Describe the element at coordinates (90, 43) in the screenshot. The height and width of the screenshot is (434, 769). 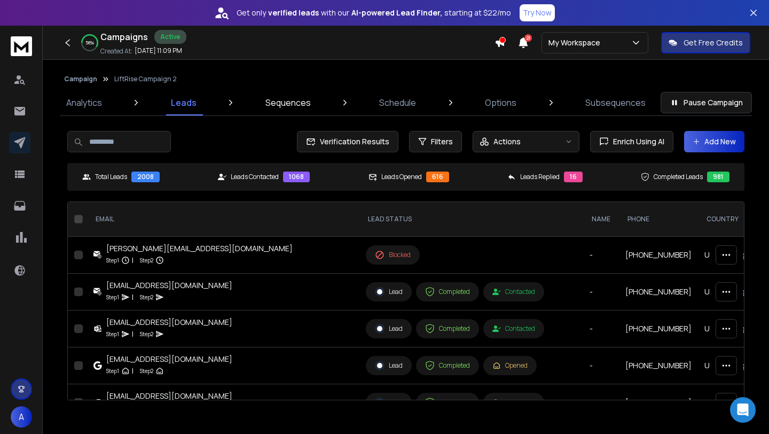
I see `p: 58 %` at that location.